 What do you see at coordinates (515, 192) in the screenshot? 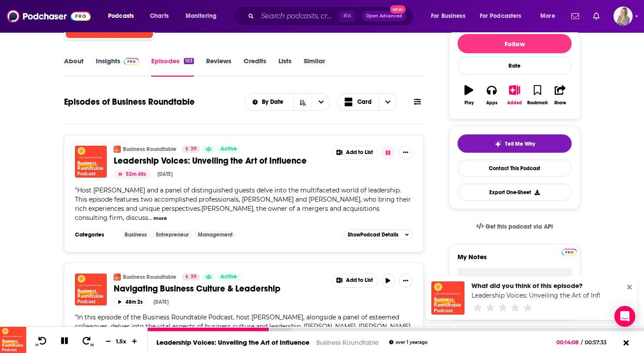
I see `button: Export One-Sheet` at bounding box center [515, 192].